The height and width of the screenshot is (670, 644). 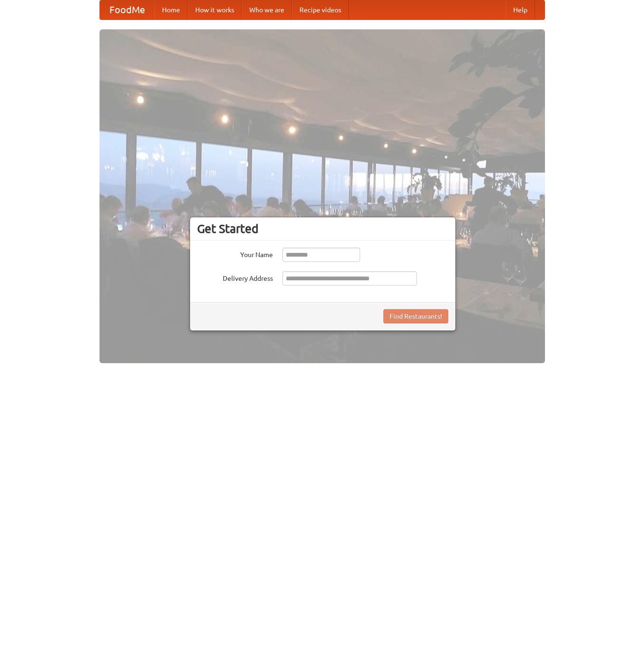 What do you see at coordinates (415, 316) in the screenshot?
I see `button: Find Restaurants!` at bounding box center [415, 316].